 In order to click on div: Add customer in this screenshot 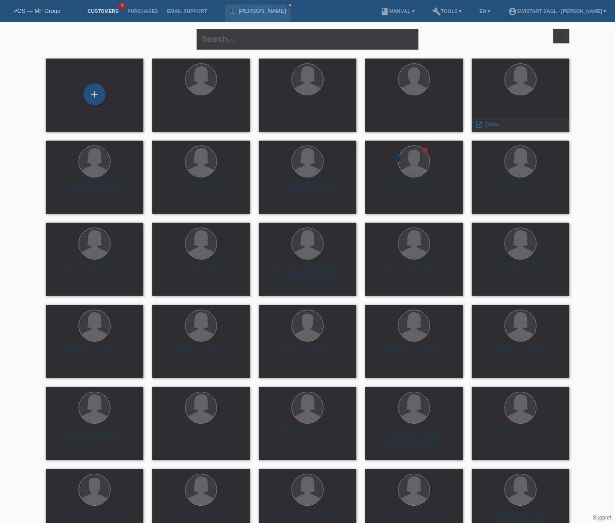, I will do `click(95, 95)`.